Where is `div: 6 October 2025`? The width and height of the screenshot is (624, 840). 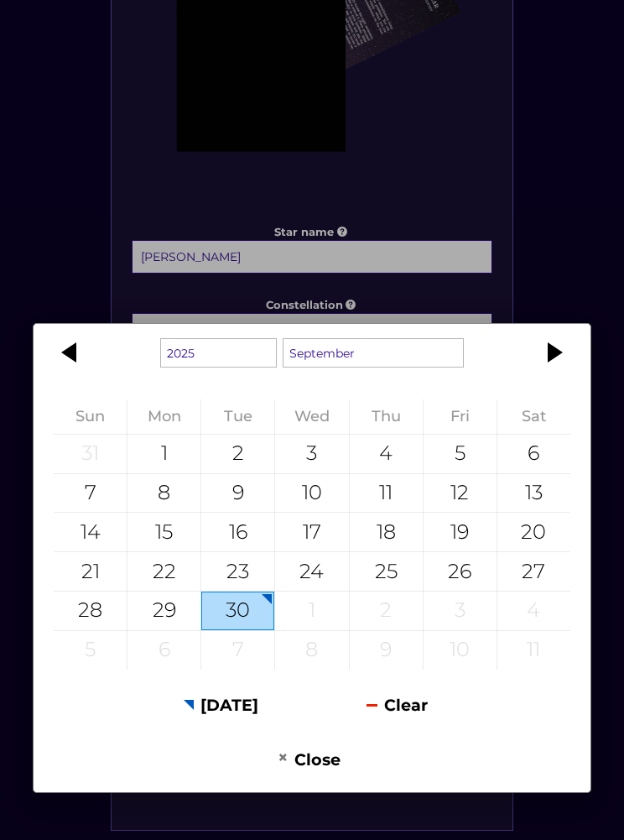
div: 6 October 2025 is located at coordinates (163, 650).